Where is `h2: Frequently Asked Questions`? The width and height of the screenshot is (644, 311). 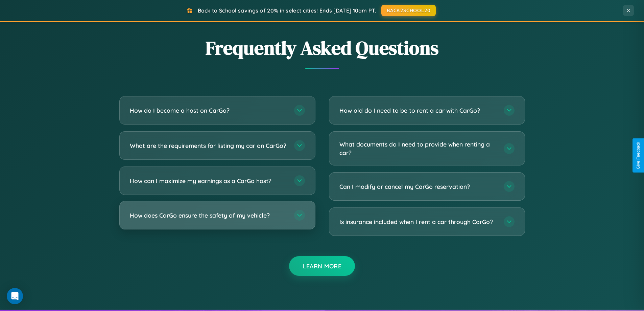
h2: Frequently Asked Questions is located at coordinates (322, 48).